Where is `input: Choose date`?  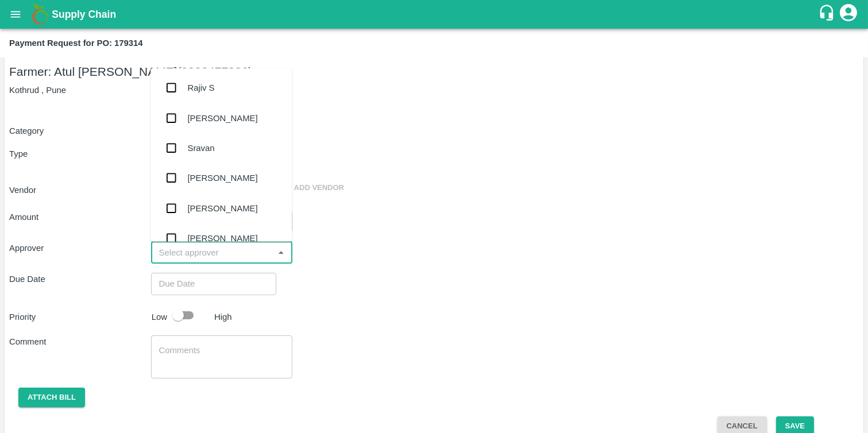 input: Choose date is located at coordinates (210, 284).